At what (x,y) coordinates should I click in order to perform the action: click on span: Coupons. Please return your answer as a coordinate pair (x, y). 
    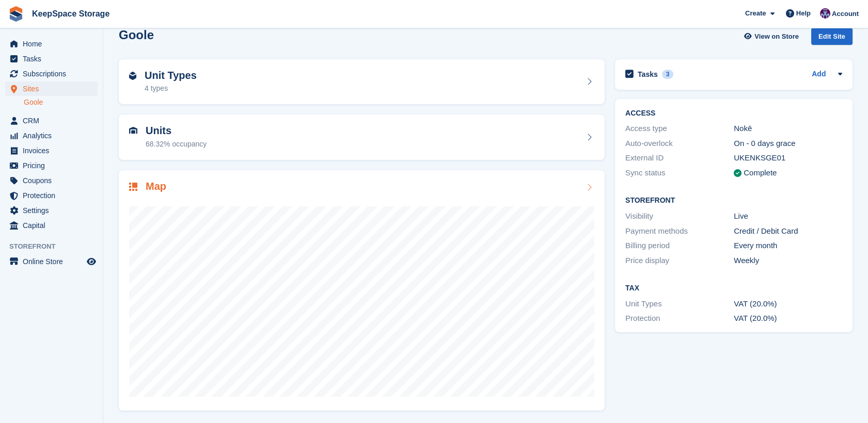
    Looking at the image, I should click on (54, 180).